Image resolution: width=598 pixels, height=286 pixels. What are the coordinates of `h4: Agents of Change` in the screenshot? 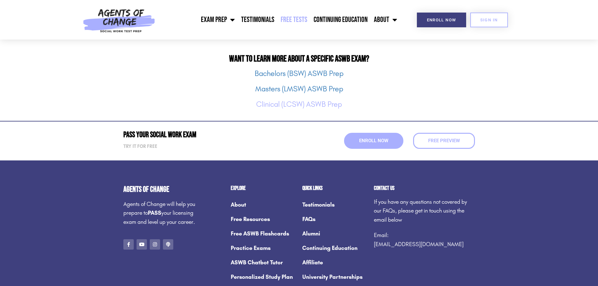 It's located at (161, 189).